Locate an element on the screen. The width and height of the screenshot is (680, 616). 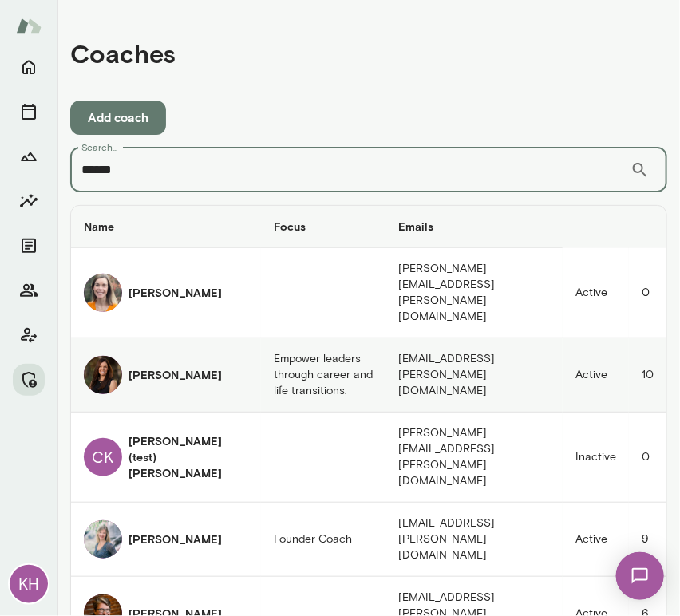
td: 9 is located at coordinates (647, 539).